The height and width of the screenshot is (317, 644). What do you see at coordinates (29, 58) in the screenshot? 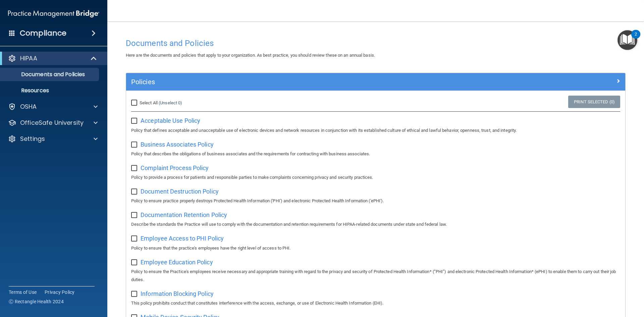
I see `p: HIPAA` at bounding box center [29, 58].